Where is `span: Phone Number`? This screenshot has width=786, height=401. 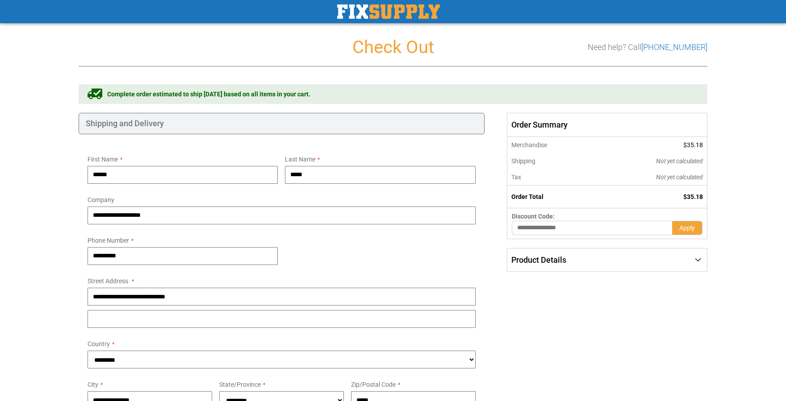 span: Phone Number is located at coordinates (108, 241).